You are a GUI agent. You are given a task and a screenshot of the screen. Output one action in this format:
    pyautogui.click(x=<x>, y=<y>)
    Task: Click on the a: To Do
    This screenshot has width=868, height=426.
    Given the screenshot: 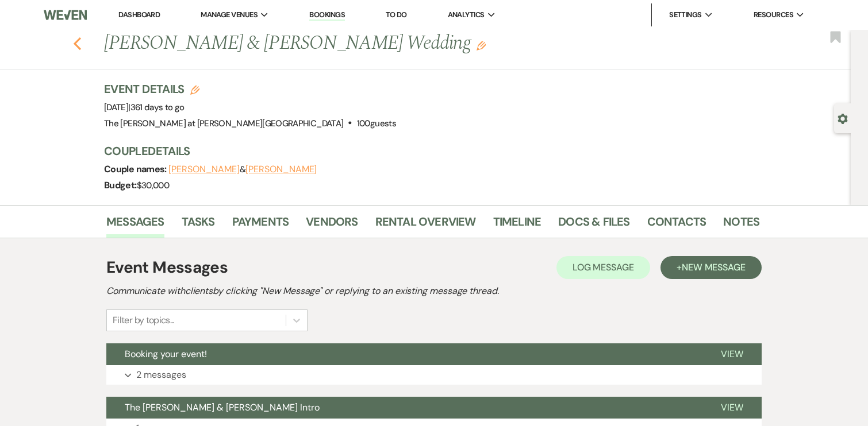 What is the action you would take?
    pyautogui.click(x=396, y=15)
    